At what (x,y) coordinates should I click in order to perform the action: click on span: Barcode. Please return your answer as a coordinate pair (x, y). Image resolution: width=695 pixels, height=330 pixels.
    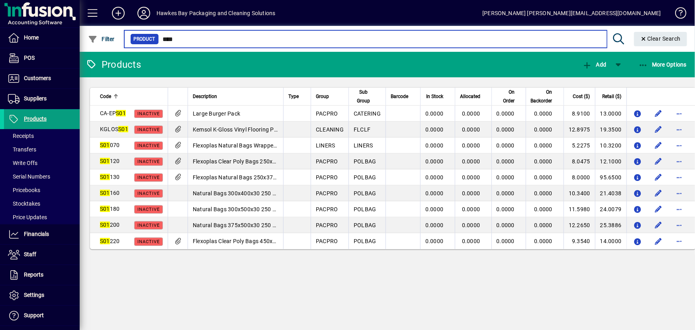
    Looking at the image, I should click on (399, 96).